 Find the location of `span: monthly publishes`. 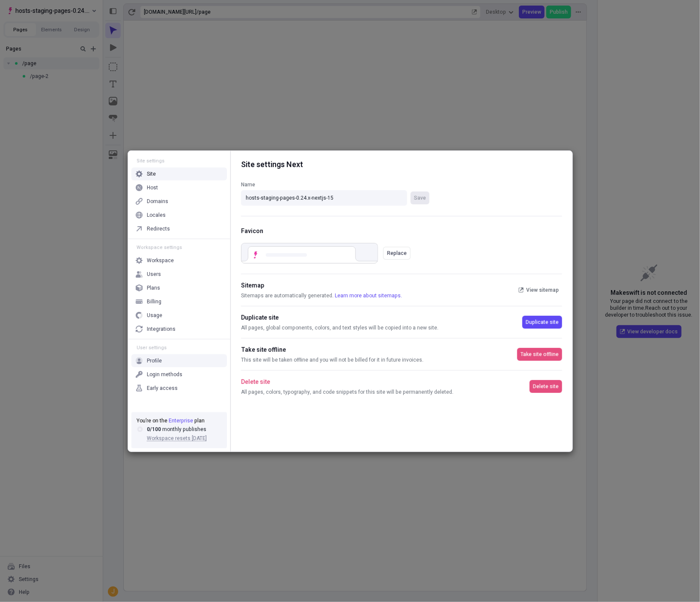

span: monthly publishes is located at coordinates (184, 429).